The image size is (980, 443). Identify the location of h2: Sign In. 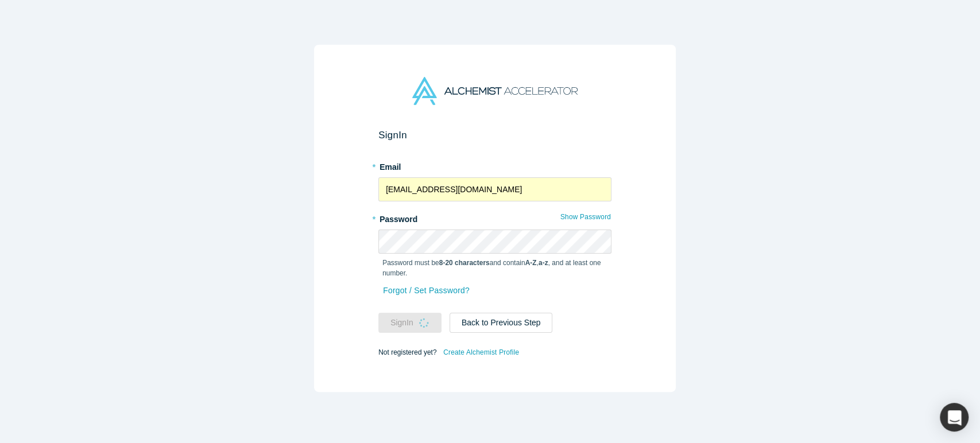
(494, 135).